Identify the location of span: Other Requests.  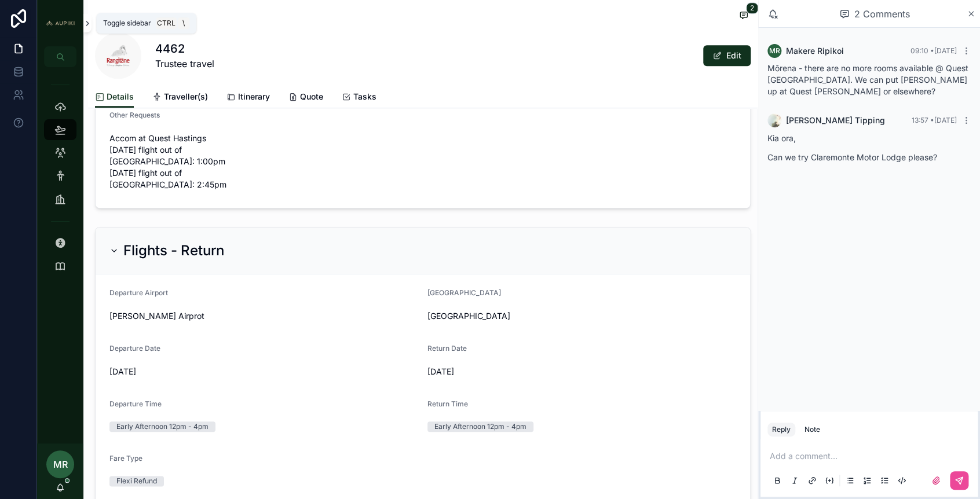
(134, 115).